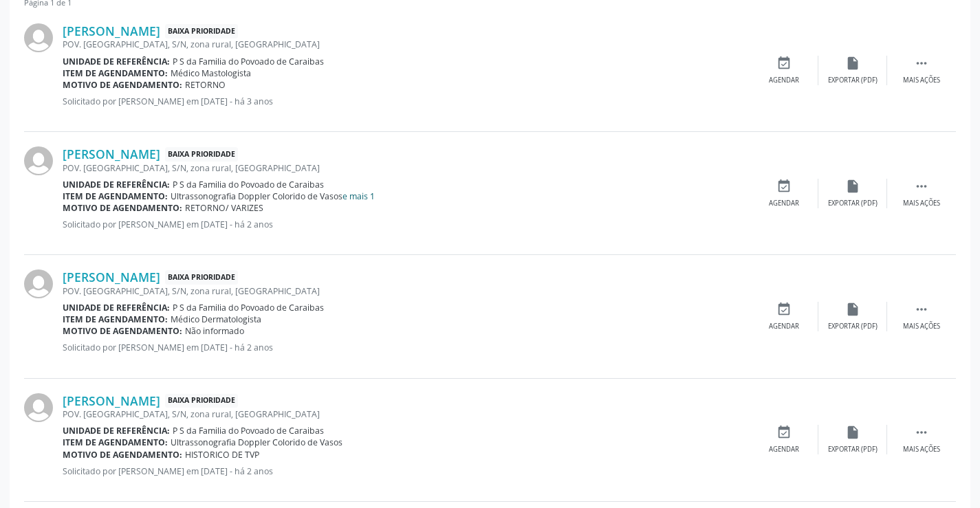  Describe the element at coordinates (224, 208) in the screenshot. I see `span: RETORNO/ VARIZES` at that location.